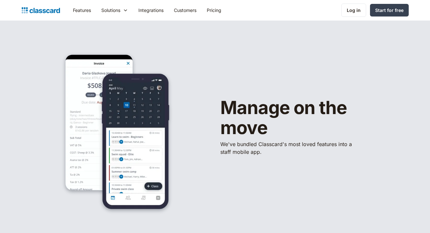  What do you see at coordinates (185, 10) in the screenshot?
I see `a: Customers` at bounding box center [185, 10].